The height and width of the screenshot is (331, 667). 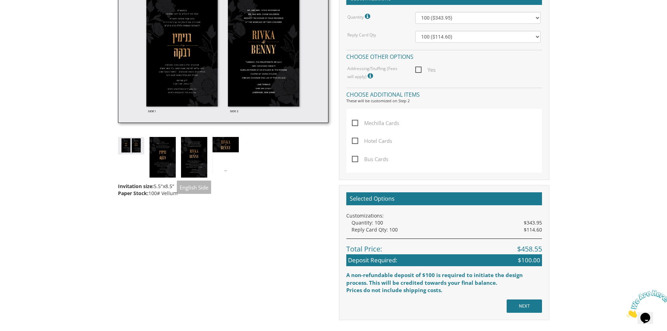 What do you see at coordinates (530, 249) in the screenshot?
I see `span: $458.55` at bounding box center [530, 249].